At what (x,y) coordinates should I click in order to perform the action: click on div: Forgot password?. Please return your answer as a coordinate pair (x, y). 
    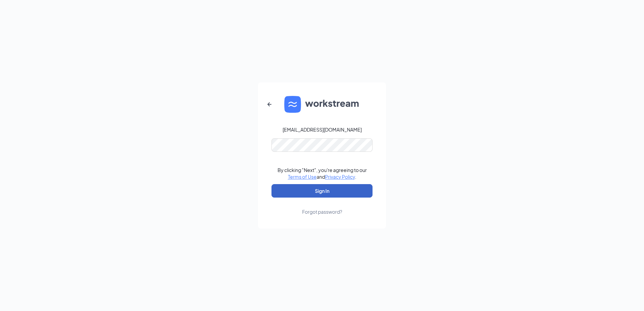
    Looking at the image, I should click on (322, 212).